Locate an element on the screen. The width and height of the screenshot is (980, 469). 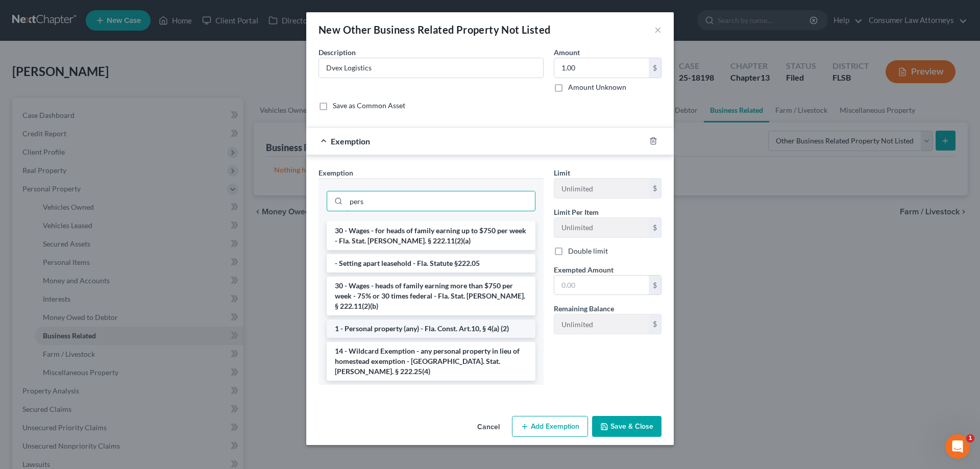
button: Add Exemption is located at coordinates (549, 427).